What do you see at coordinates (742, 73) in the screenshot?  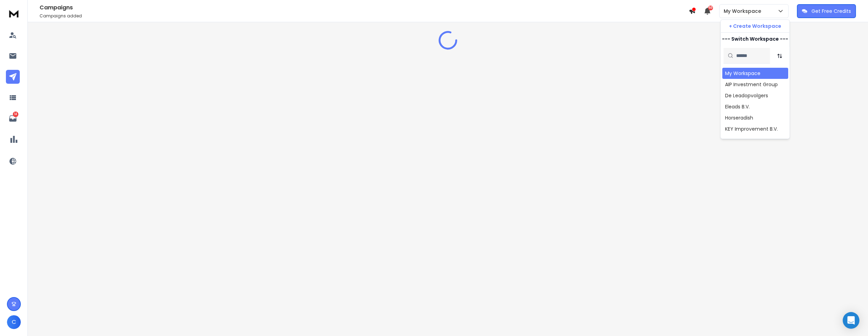 I see `div: My Workspace` at bounding box center [742, 73].